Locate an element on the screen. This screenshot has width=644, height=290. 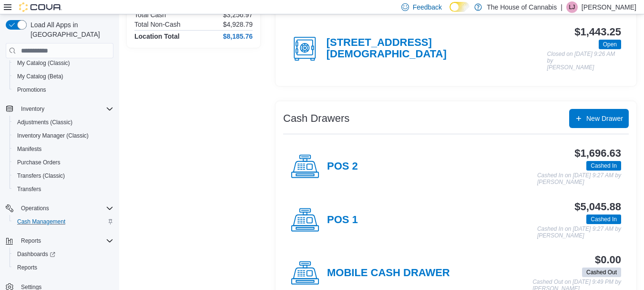
button: Cash Management is located at coordinates (64, 221).